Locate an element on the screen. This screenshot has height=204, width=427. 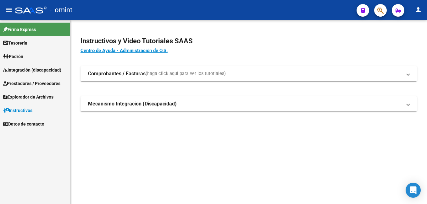
h2: Instructivos y Video Tutoriales SAAS is located at coordinates (249, 41).